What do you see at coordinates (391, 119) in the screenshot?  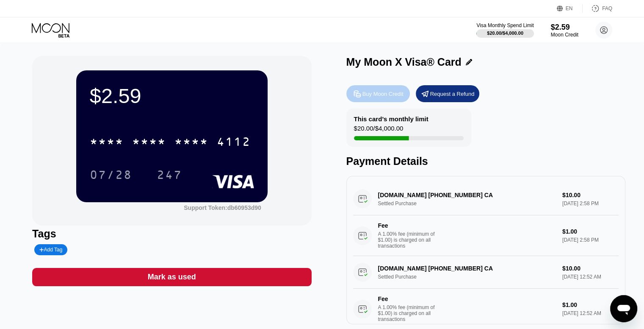 I see `div: This card’s monthly limit` at bounding box center [391, 119].